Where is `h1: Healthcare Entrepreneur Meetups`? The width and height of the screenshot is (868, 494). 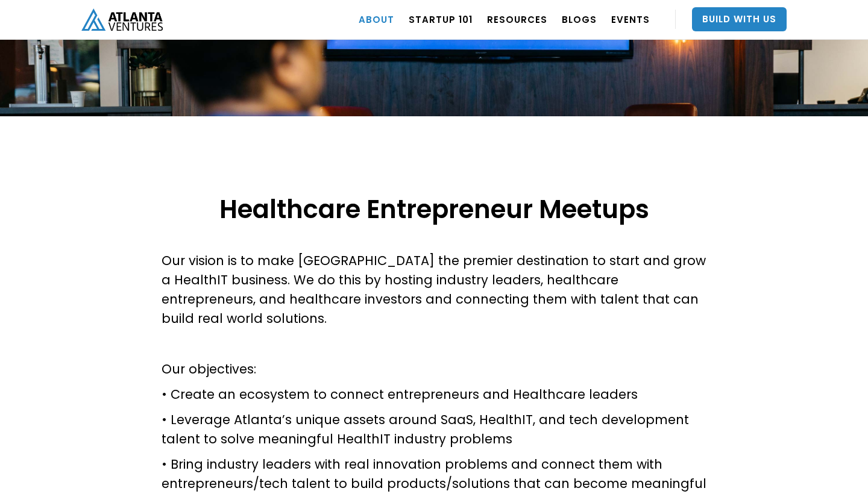
h1: Healthcare Entrepreneur Meetups is located at coordinates (434, 179).